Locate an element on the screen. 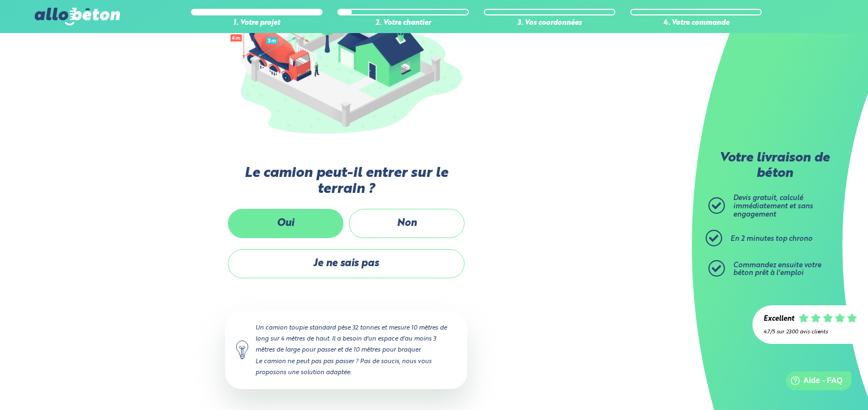 This screenshot has height=410, width=868. div: 1. Votre projet is located at coordinates (257, 23).